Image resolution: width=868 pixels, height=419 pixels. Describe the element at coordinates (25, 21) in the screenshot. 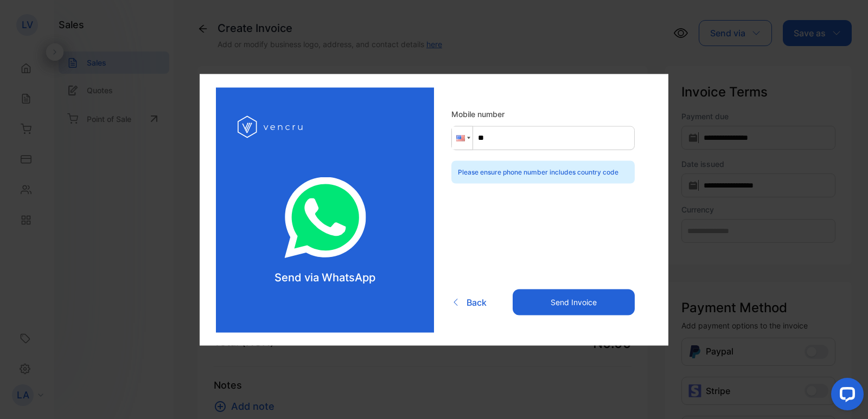

I see `button: Open LiveChat chat widget` at that location.